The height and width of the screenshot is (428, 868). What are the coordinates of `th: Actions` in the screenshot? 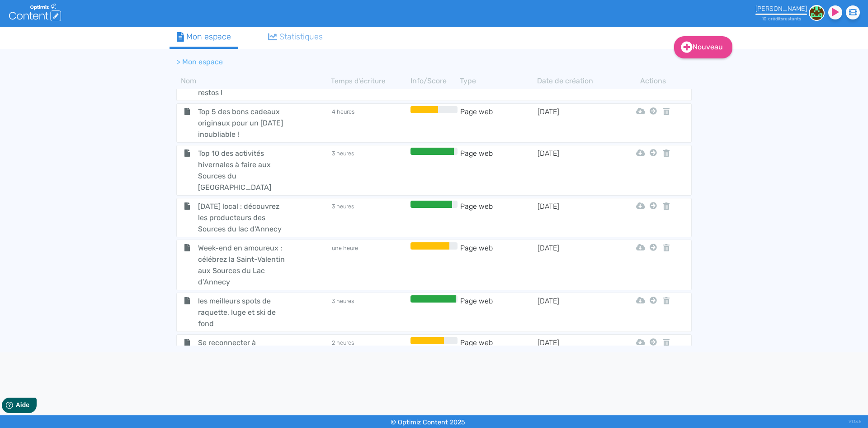 It's located at (653, 81).